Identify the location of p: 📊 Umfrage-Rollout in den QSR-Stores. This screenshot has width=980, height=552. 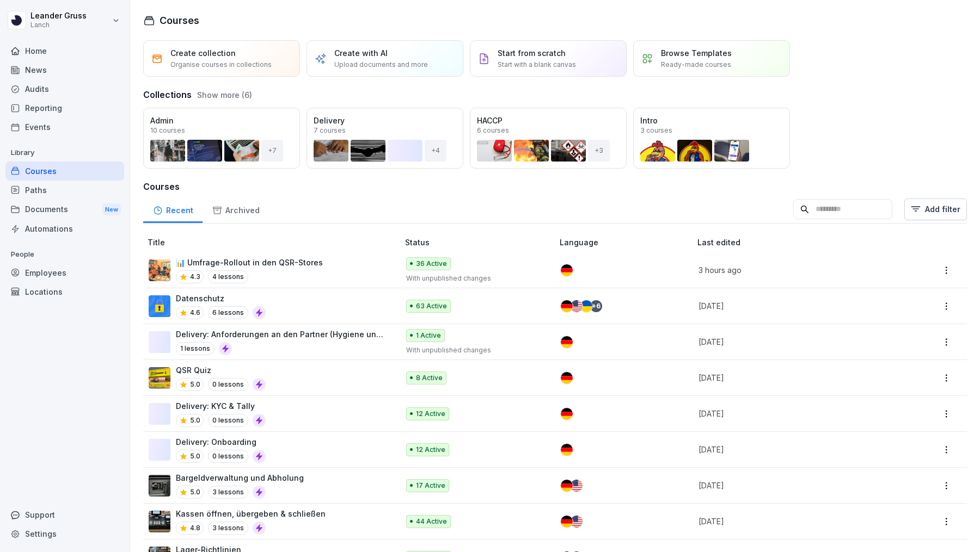
(250, 262).